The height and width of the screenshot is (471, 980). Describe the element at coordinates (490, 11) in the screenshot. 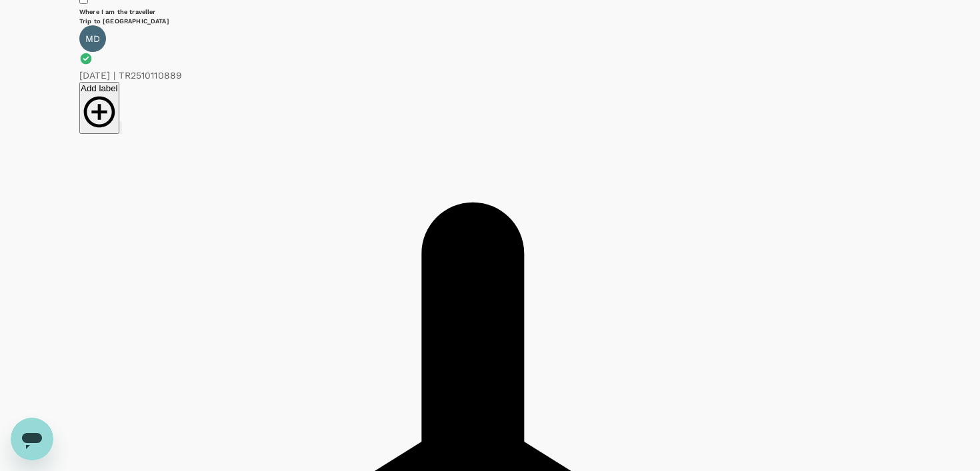

I see `h6: Where I am the traveller` at that location.